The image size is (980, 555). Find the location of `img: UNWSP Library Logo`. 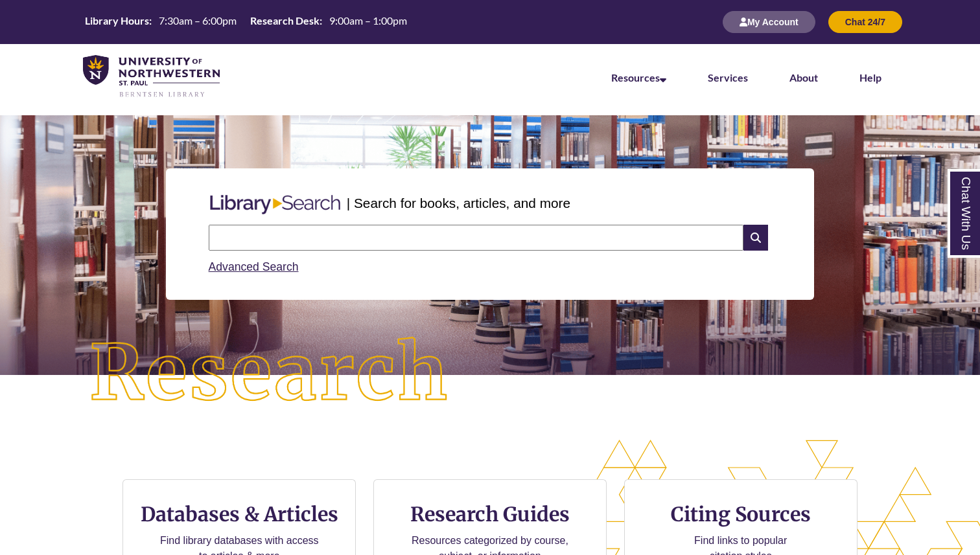

img: UNWSP Library Logo is located at coordinates (151, 77).